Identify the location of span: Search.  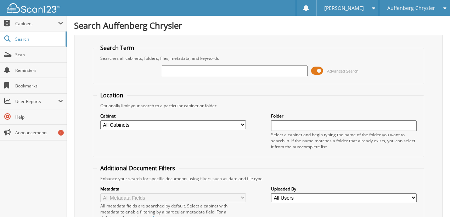
(39, 39).